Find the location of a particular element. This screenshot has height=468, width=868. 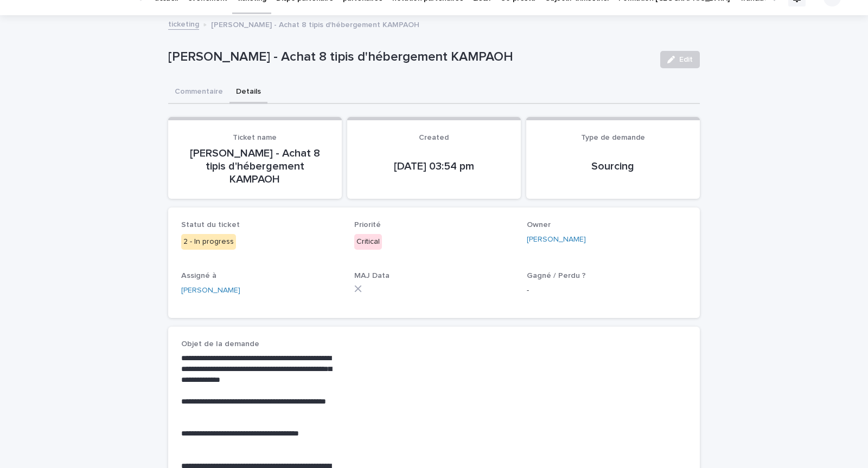

span: Created is located at coordinates (434, 138).